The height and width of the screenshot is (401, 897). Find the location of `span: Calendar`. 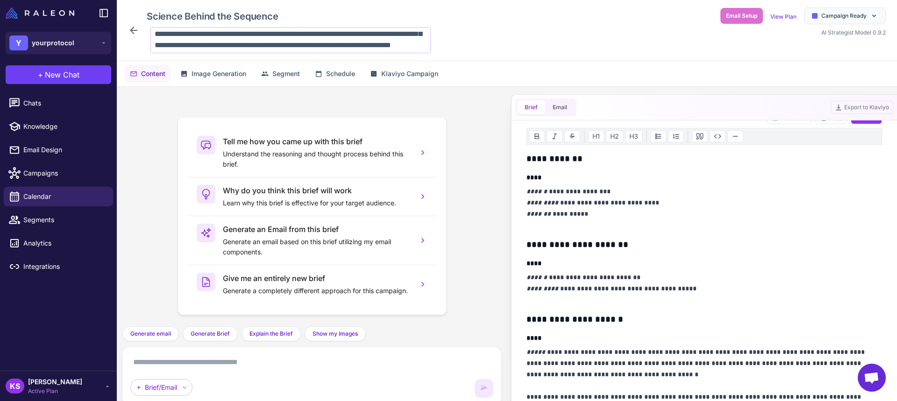

span: Calendar is located at coordinates (64, 197).